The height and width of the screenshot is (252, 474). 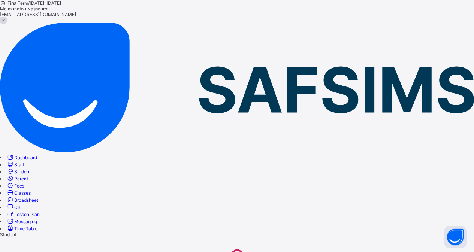 I want to click on a: Messaging, so click(x=22, y=221).